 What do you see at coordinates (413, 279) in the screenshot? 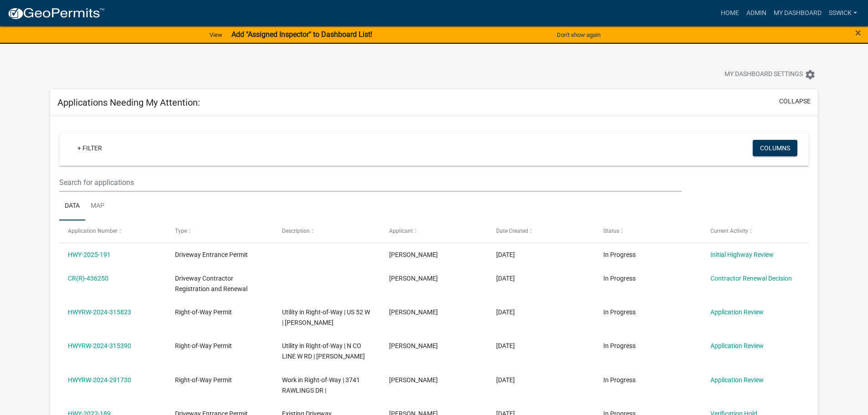
I see `span: Anthony Hardebeck` at bounding box center [413, 279].